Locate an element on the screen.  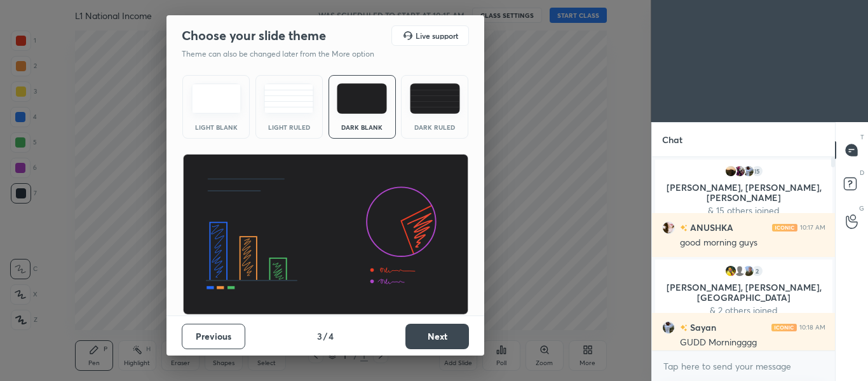
p: Theme can also be changed later from the More option is located at coordinates (285, 54).